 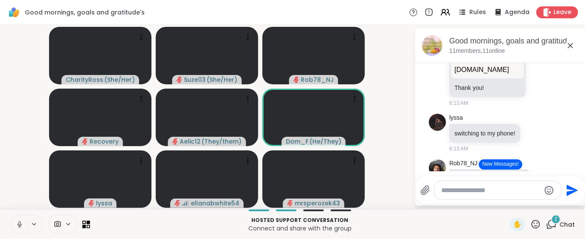 What do you see at coordinates (491, 191) in the screenshot?
I see `textarea: Type your message` at bounding box center [491, 191].